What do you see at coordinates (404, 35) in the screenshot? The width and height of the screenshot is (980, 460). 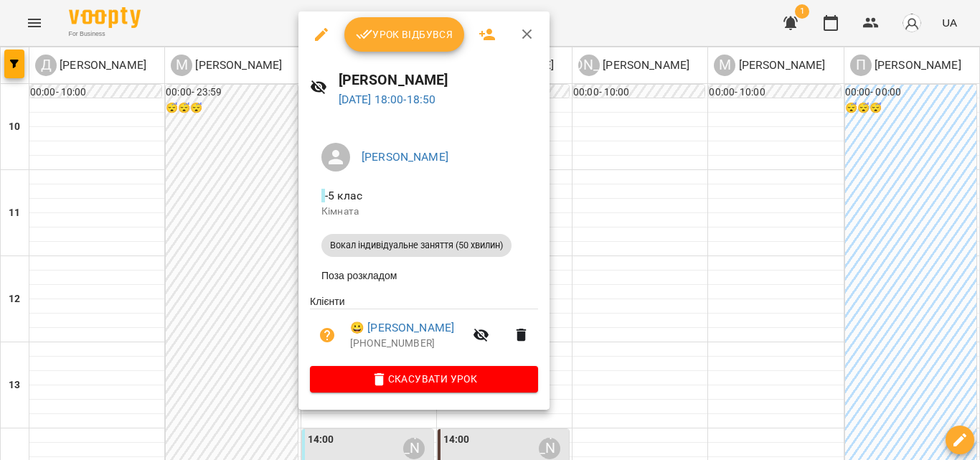 I see `button: Урок відбувся` at bounding box center [404, 35].